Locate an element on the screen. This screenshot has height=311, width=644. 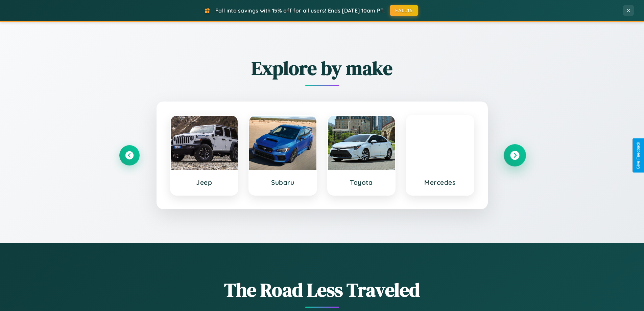
h3: Subaru is located at coordinates (283, 182).